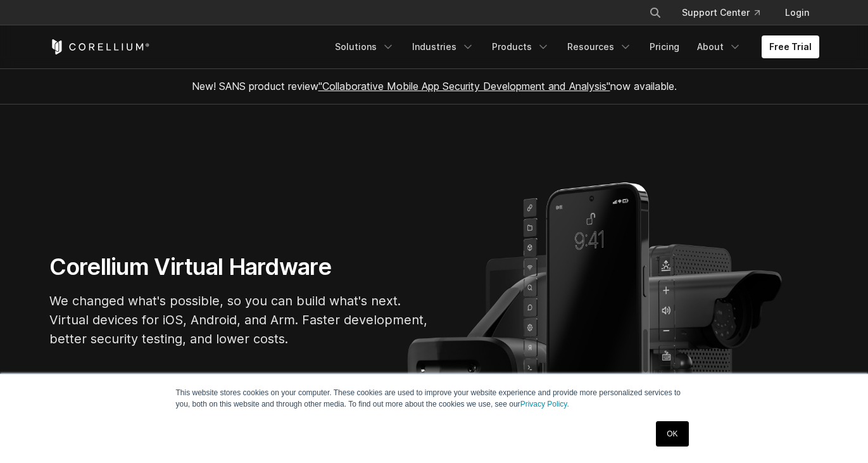 Image resolution: width=868 pixels, height=463 pixels. What do you see at coordinates (434, 86) in the screenshot?
I see `span: New! SANS product review now available.` at bounding box center [434, 86].